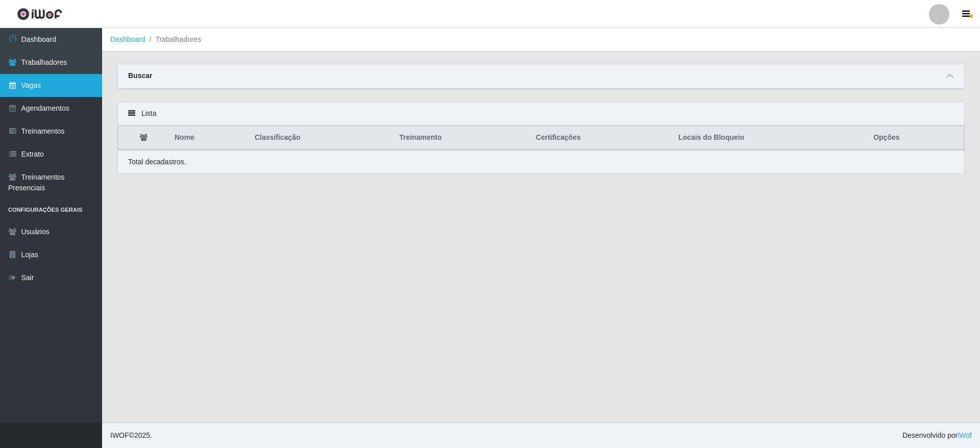  I want to click on th: Certificações, so click(601, 138).